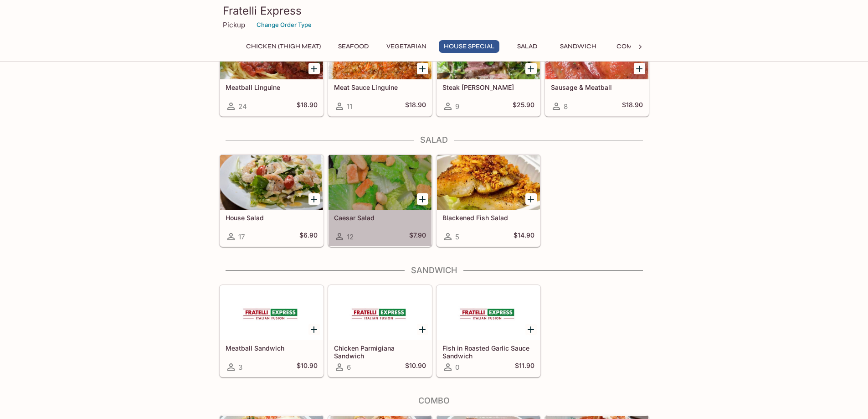 The width and height of the screenshot is (868, 419). I want to click on div: Meatball Linguine, so click(272, 52).